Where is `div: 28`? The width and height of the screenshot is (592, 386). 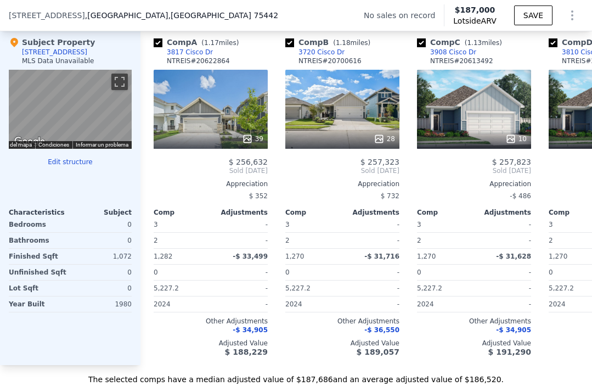 div: 28 is located at coordinates (384, 139).